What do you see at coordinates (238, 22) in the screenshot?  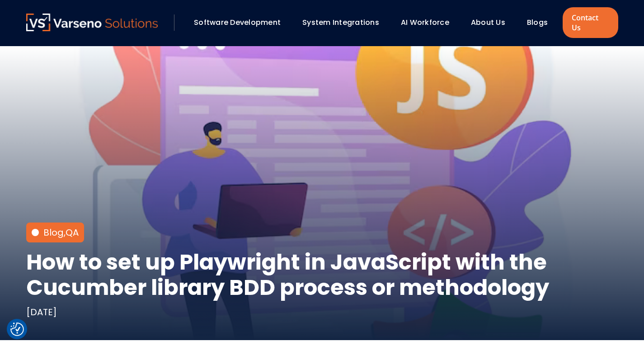 I see `a: Software Development` at bounding box center [238, 22].